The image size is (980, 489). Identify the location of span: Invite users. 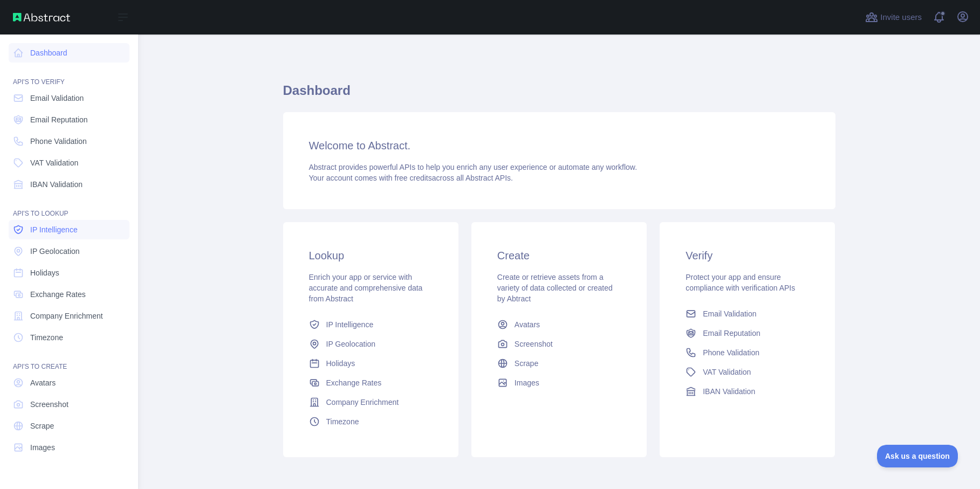
(900, 17).